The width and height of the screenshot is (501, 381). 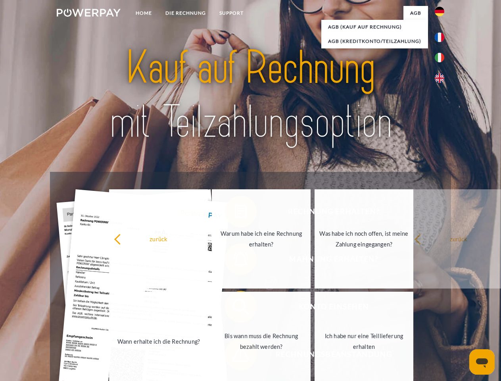 What do you see at coordinates (261, 341) in the screenshot?
I see `div: Bis wann muss die Rechnung bezahlt werden?` at bounding box center [261, 341].